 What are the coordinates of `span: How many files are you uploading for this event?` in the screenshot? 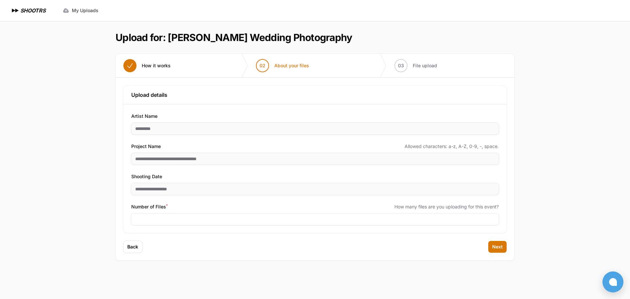 It's located at (447, 207).